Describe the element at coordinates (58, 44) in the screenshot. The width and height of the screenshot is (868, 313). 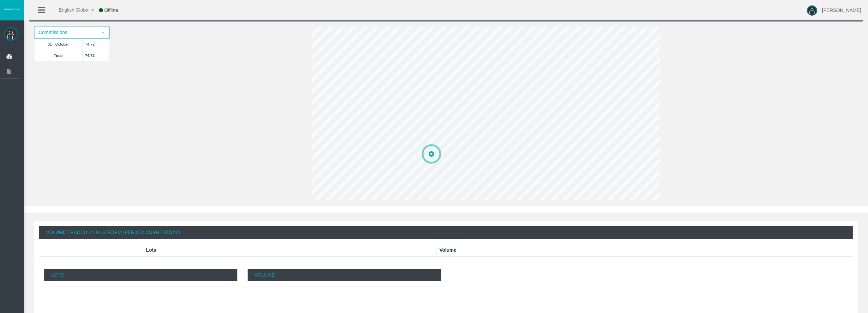
I see `td: 01 - October` at that location.